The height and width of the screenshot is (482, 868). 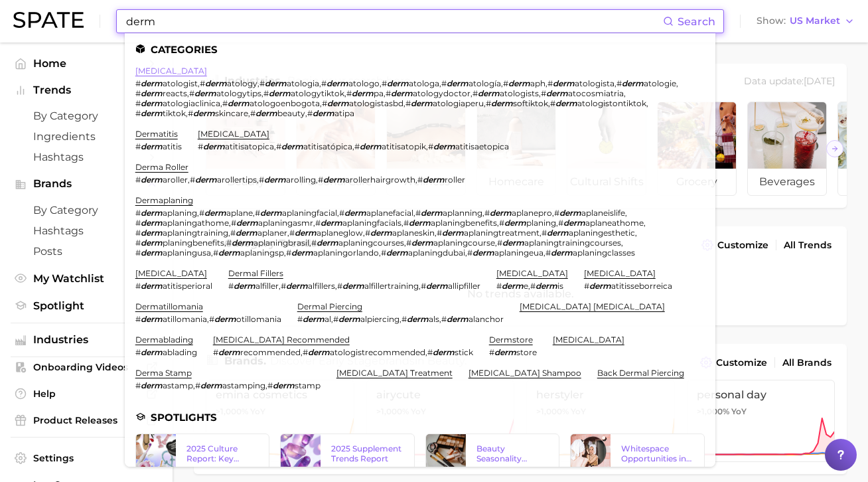 What do you see at coordinates (462, 213) in the screenshot?
I see `span: aplanning` at bounding box center [462, 213].